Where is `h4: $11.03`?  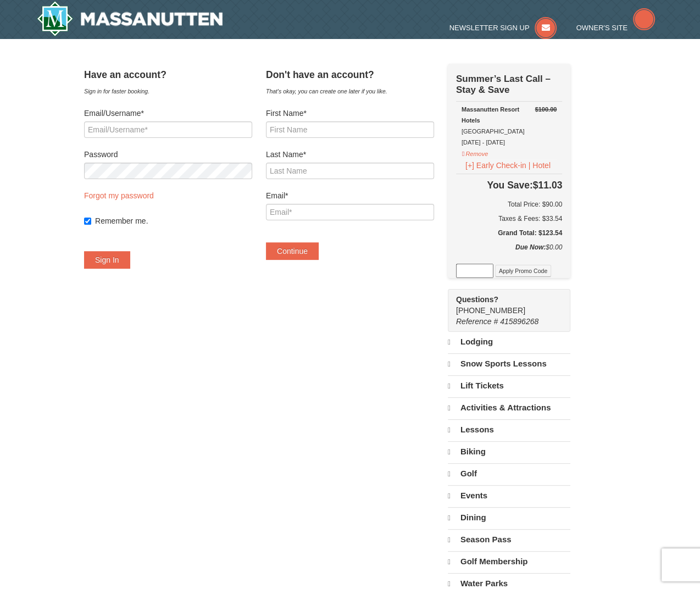
h4: $11.03 is located at coordinates (509, 185).